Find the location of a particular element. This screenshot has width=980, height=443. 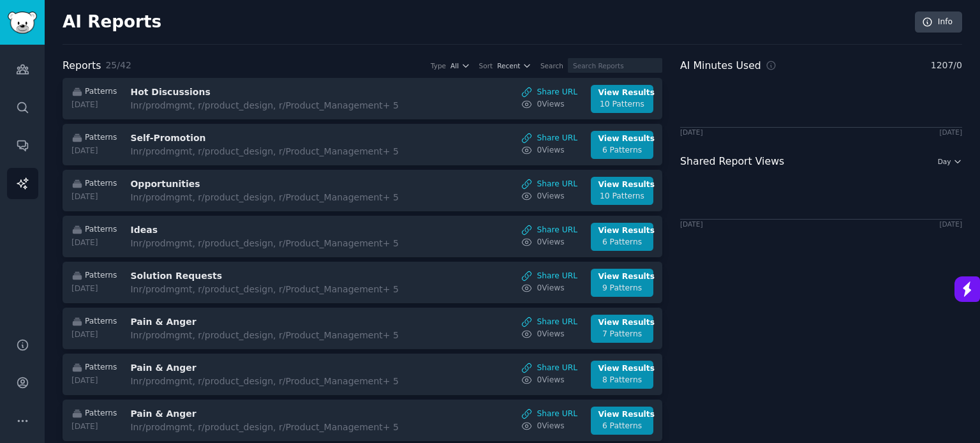

span: 25 / 42 is located at coordinates (118, 65).